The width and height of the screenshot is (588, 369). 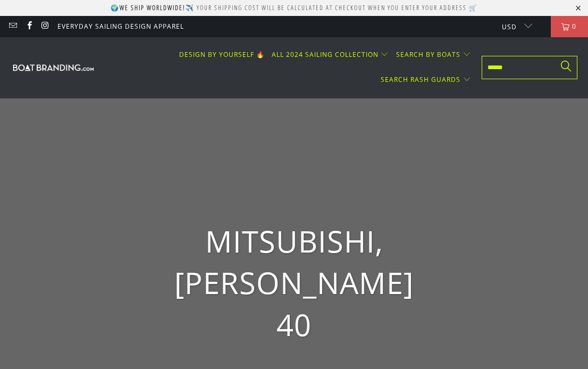 I want to click on a: Everyday Sailing Design Apparel, so click(x=121, y=27).